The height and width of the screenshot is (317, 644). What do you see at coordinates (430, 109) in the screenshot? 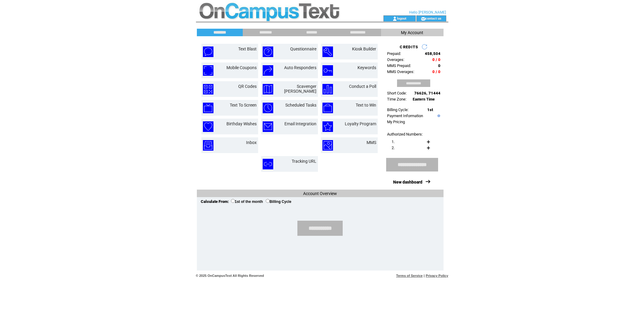
I see `span: 1st` at bounding box center [430, 109].